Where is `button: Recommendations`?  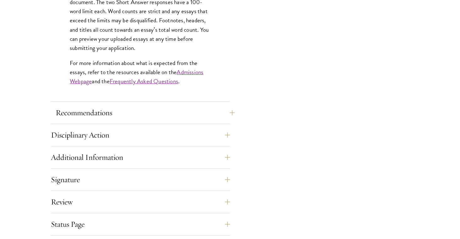 button: Recommendations is located at coordinates (145, 113).